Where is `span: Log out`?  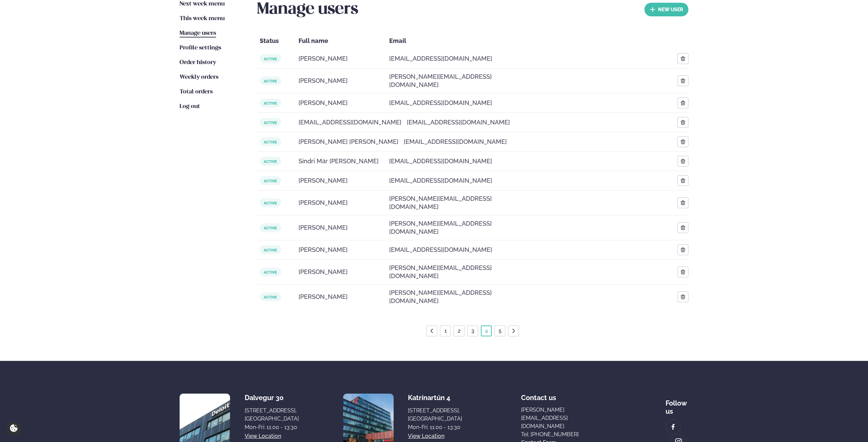
span: Log out is located at coordinates (190, 106).